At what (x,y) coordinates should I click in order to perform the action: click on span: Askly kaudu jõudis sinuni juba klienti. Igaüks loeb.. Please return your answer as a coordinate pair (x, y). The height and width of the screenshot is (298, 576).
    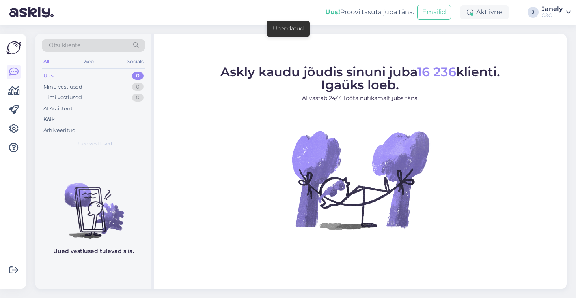
    Looking at the image, I should click on (360, 78).